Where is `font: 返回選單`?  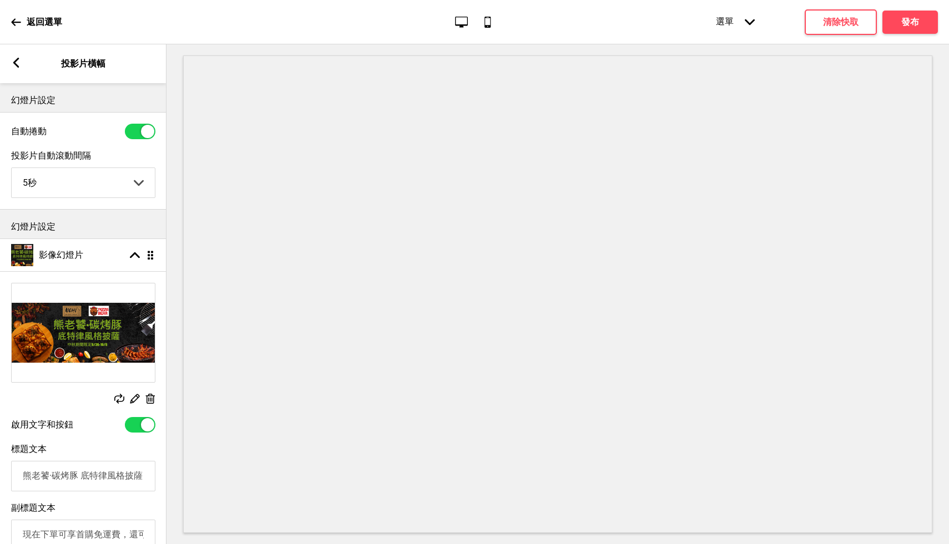 font: 返回選單 is located at coordinates (44, 22).